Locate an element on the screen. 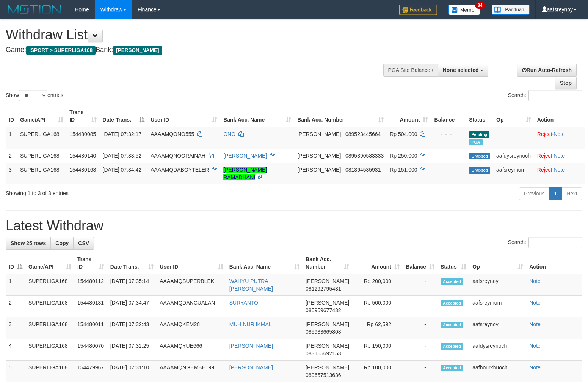 The height and width of the screenshot is (383, 588). span: 34 is located at coordinates (480, 5).